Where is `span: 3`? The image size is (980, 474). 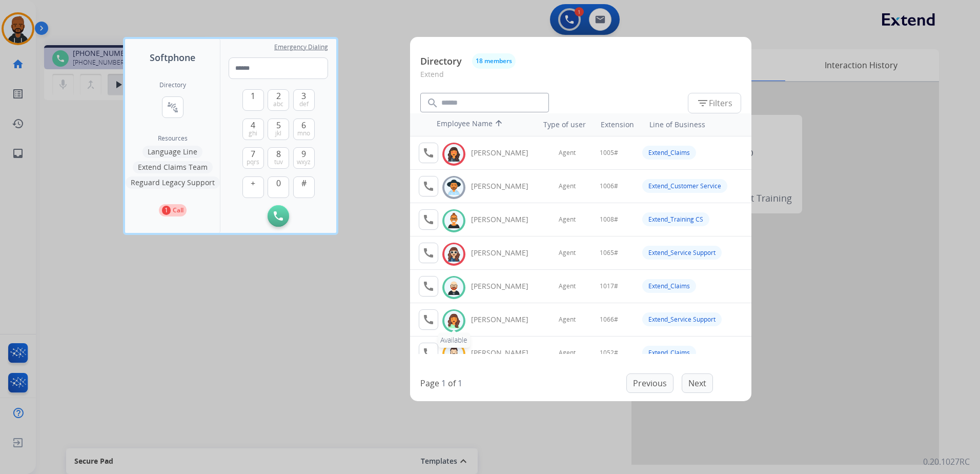 span: 3 is located at coordinates (304, 96).